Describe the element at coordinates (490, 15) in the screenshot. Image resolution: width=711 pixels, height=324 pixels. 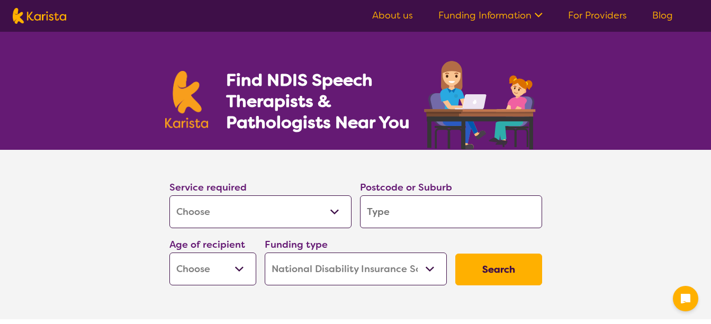
I see `a: Funding Information` at that location.